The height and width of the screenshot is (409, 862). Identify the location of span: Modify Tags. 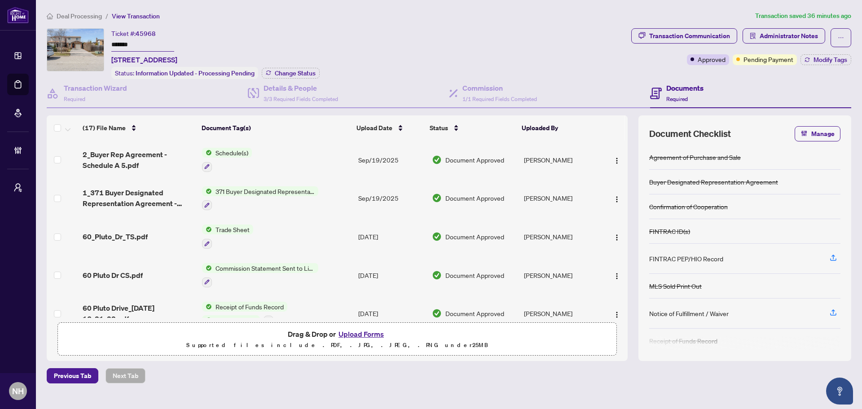
(830, 60).